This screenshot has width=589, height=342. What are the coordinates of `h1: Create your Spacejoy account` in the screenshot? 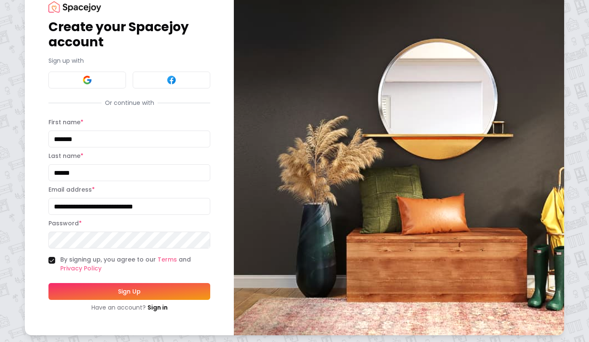 It's located at (129, 35).